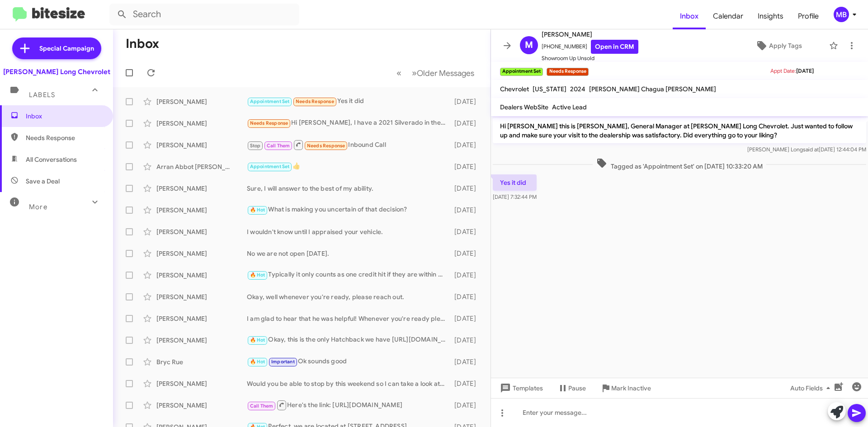 The width and height of the screenshot is (868, 427). What do you see at coordinates (38, 207) in the screenshot?
I see `span: More` at bounding box center [38, 207].